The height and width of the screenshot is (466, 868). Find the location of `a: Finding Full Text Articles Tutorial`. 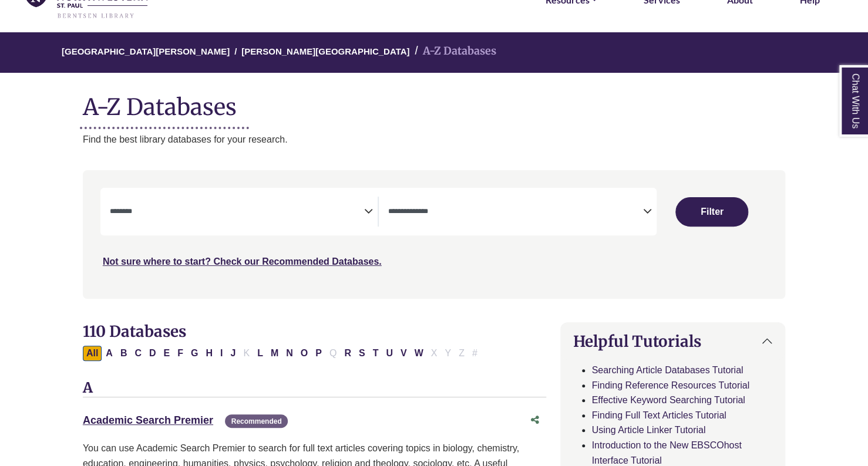

a: Finding Full Text Articles Tutorial is located at coordinates (658, 415).